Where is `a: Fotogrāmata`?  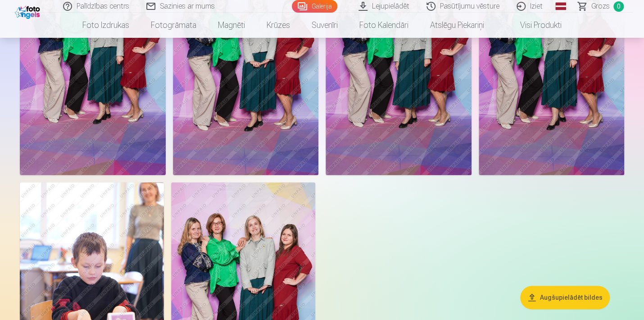 a: Fotogrāmata is located at coordinates (173, 25).